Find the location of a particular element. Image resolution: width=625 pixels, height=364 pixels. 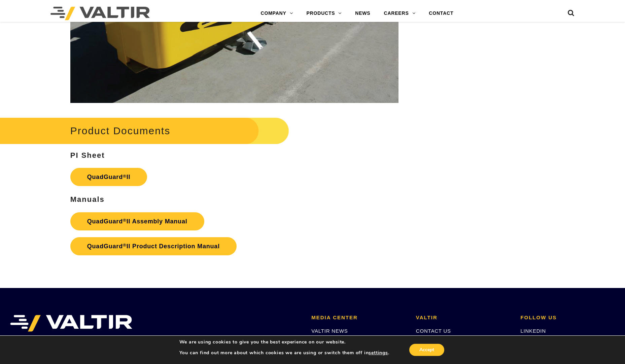

p: We are using cookies to give you the best experience on our website. is located at coordinates (284, 342).